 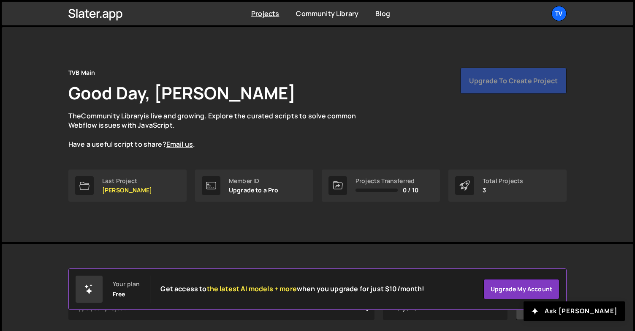 What do you see at coordinates (82, 73) in the screenshot?
I see `div: TVB Main` at bounding box center [82, 73].